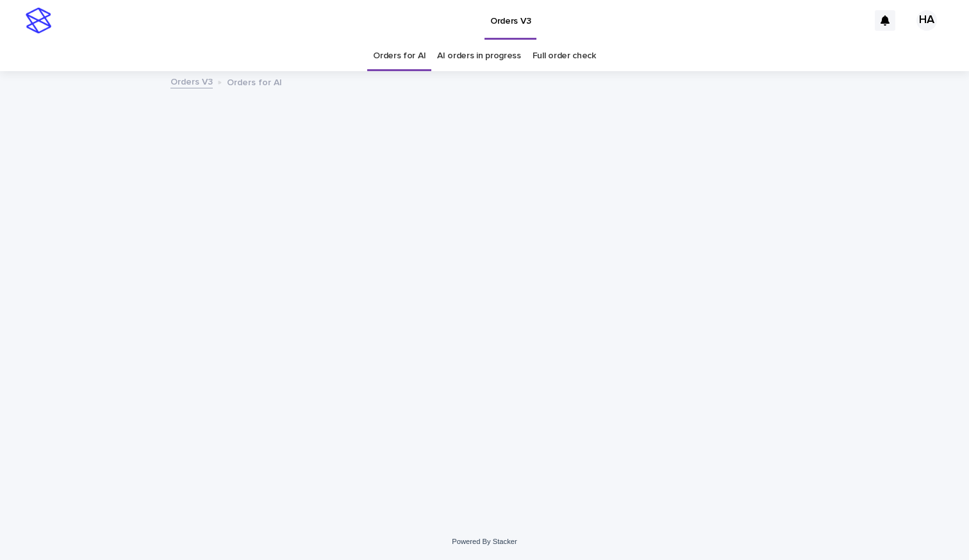  Describe the element at coordinates (399, 56) in the screenshot. I see `a: Orders for AI` at that location.